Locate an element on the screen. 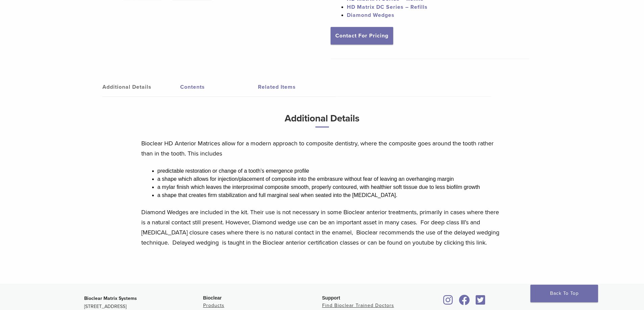 This screenshot has height=310, width=644. span: Bioclear is located at coordinates (213, 298).